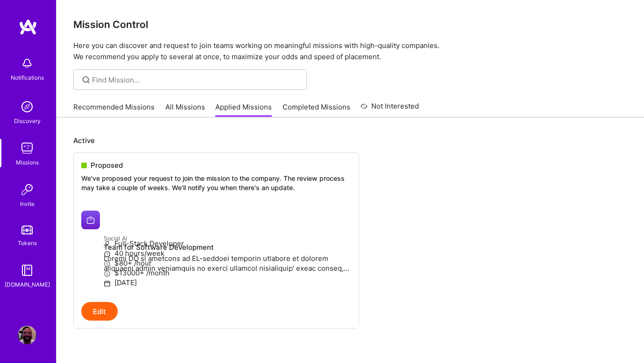  Describe the element at coordinates (316, 110) in the screenshot. I see `a: Completed Missions` at that location.